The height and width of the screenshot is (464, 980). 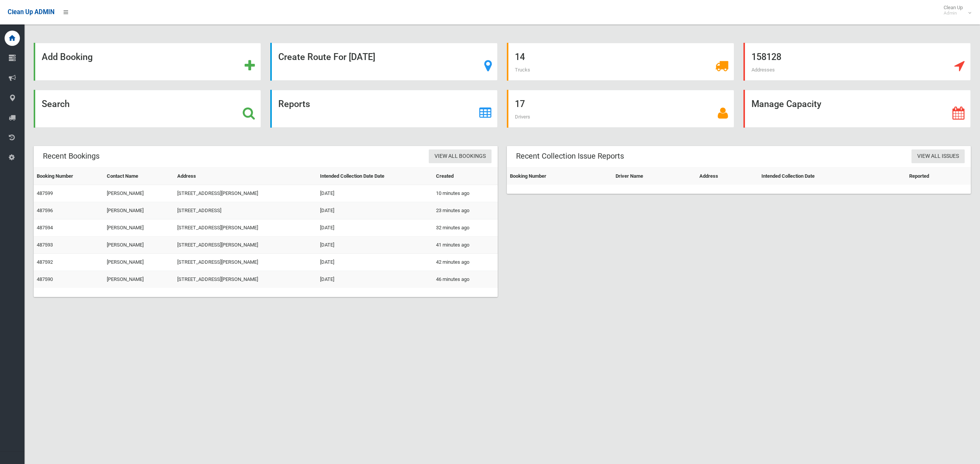 What do you see at coordinates (148, 62) in the screenshot?
I see `a: Add Booking` at bounding box center [148, 62].